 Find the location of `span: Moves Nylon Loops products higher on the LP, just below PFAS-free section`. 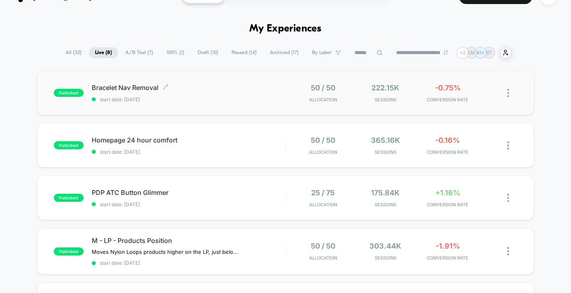

span: Moves Nylon Loops products higher on the LP, just below PFAS-free section is located at coordinates (166, 252).